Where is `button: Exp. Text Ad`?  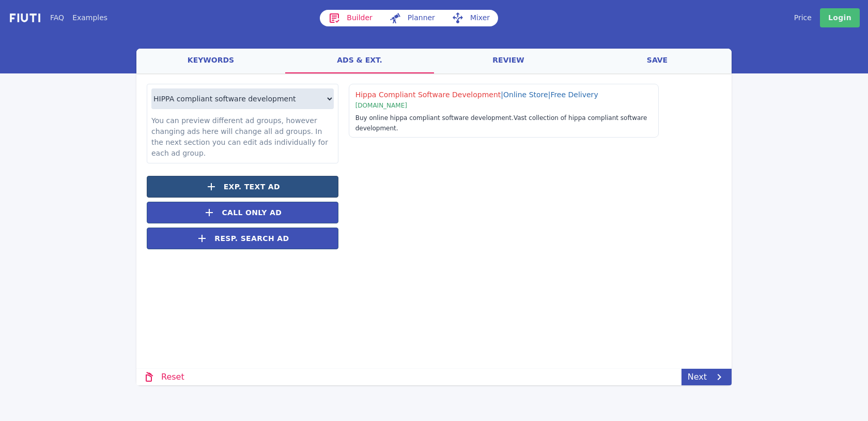 button: Exp. Text Ad is located at coordinates (243, 187).